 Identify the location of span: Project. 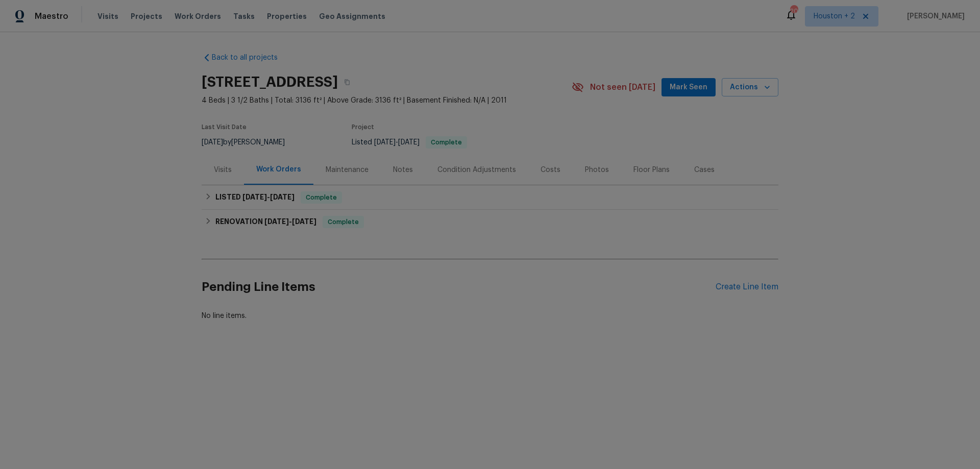
(363, 127).